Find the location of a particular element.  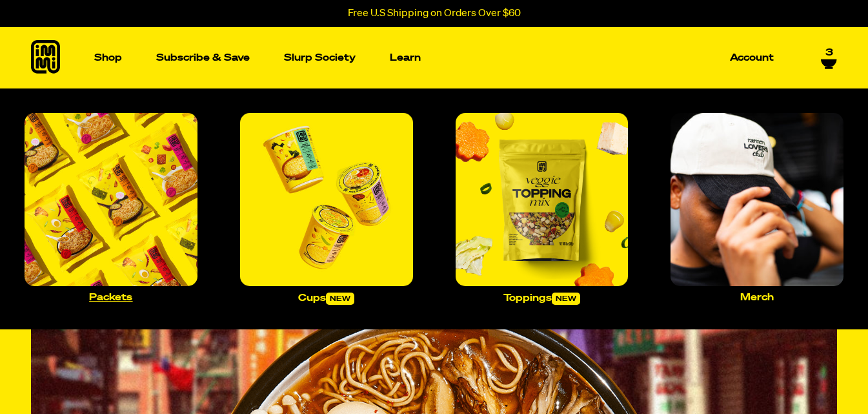

p: Shop is located at coordinates (108, 58).